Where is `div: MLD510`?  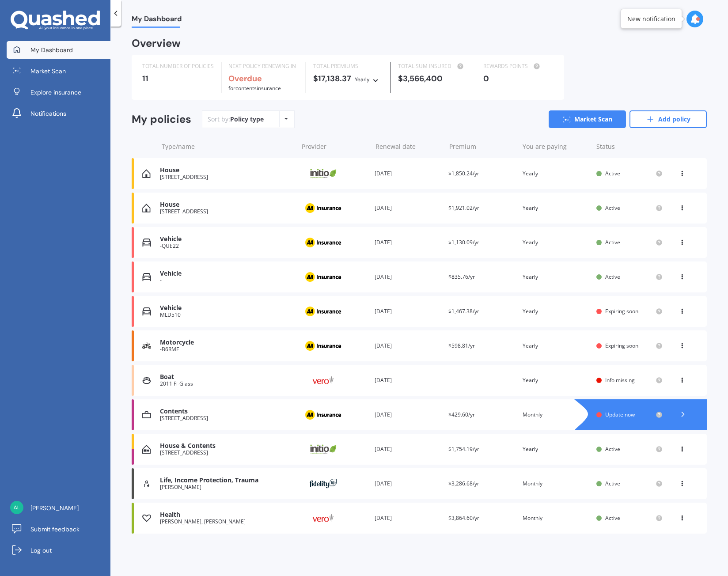
div: MLD510 is located at coordinates (226, 315).